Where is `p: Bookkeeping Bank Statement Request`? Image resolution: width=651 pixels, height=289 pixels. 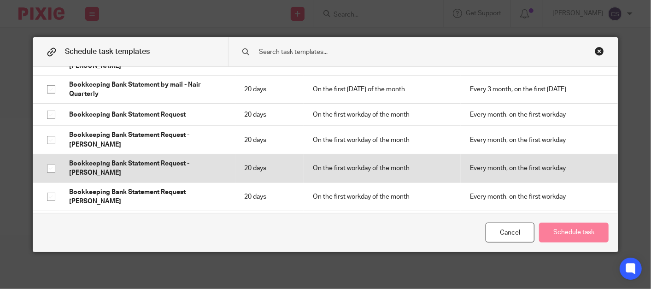
p: Bookkeeping Bank Statement Request is located at coordinates (147, 115).